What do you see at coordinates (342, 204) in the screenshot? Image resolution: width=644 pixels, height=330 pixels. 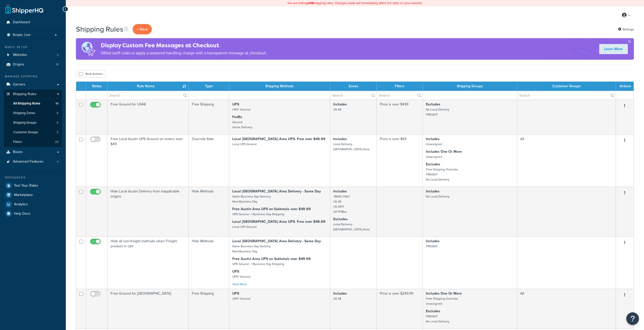 I see `small: 78045 ONLY US 48 US APO US POBox` at bounding box center [342, 204].